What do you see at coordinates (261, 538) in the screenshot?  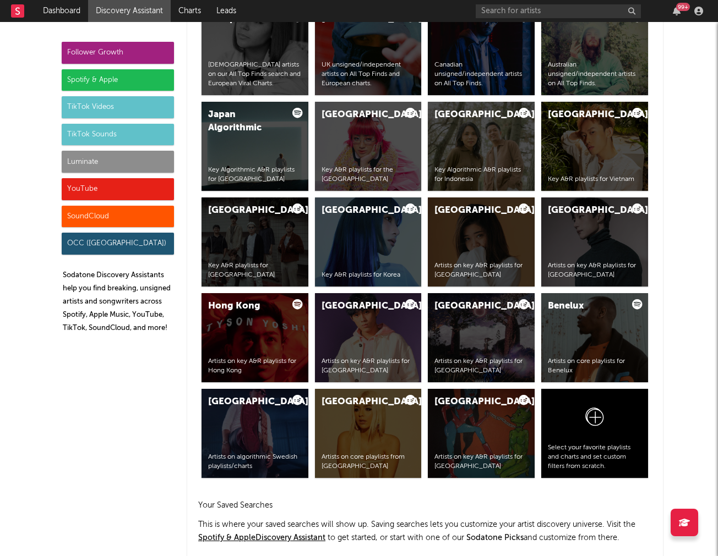 I see `a: Spotify & AppleDiscovery Assistant` at bounding box center [261, 538].